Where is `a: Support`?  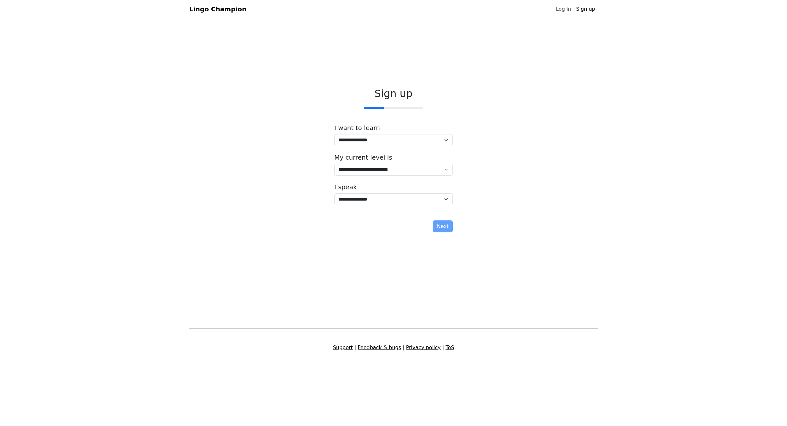
a: Support is located at coordinates (343, 347).